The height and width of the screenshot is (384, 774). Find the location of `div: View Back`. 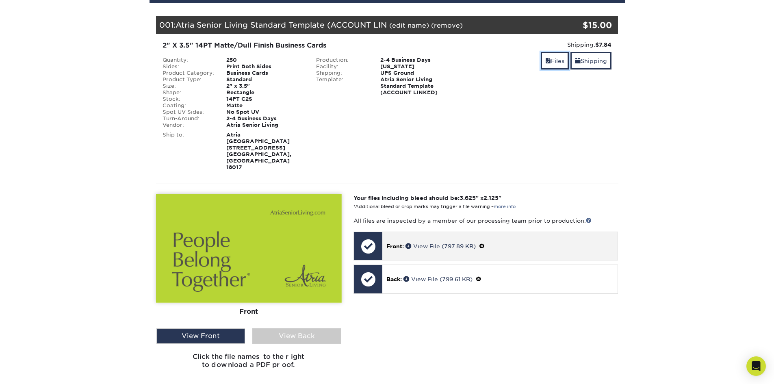

div: View Back is located at coordinates (297, 336).